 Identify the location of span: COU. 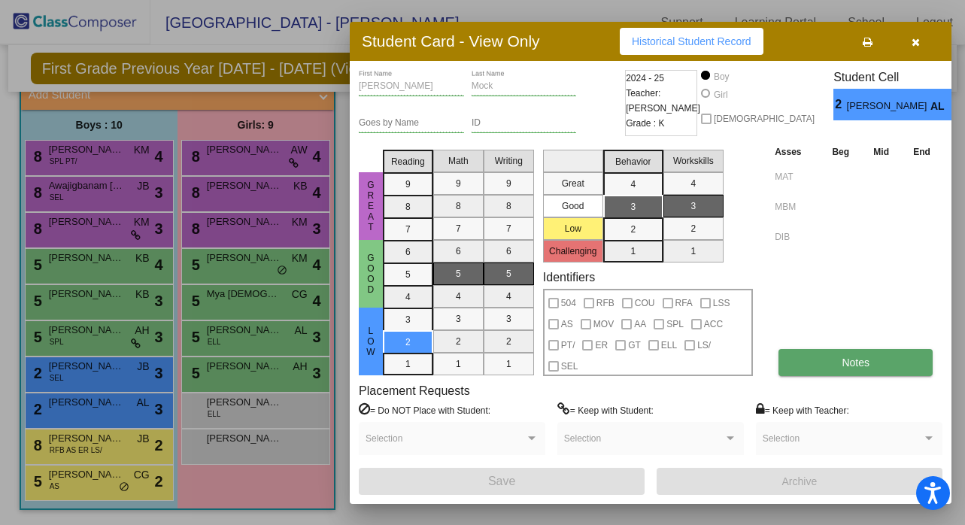
(645, 303).